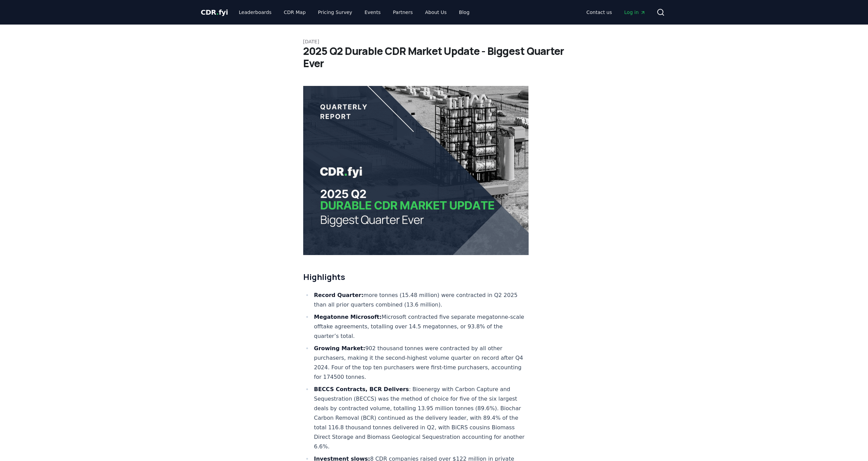  I want to click on strong: BECCS Contracts, BCR Delivers, so click(361, 389).